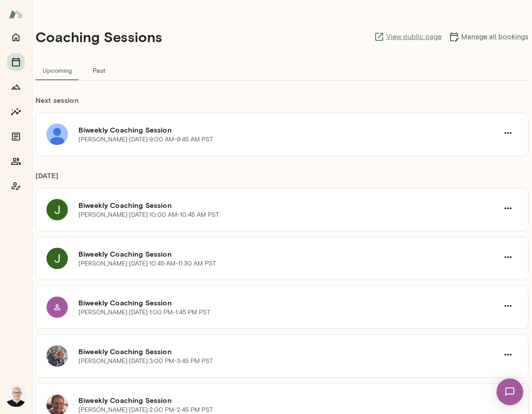  Describe the element at coordinates (99, 37) in the screenshot. I see `h4: Coaching Sessions` at that location.